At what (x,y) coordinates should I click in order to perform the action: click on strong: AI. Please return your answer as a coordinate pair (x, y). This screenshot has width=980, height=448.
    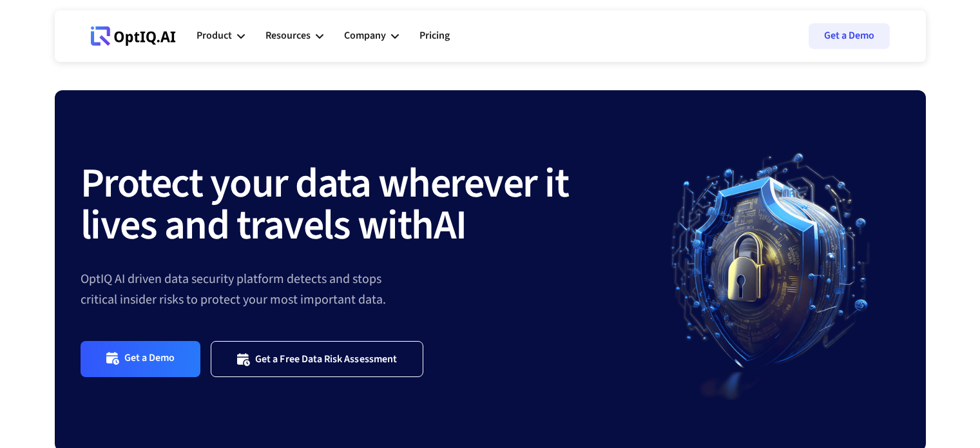
    Looking at the image, I should click on (450, 226).